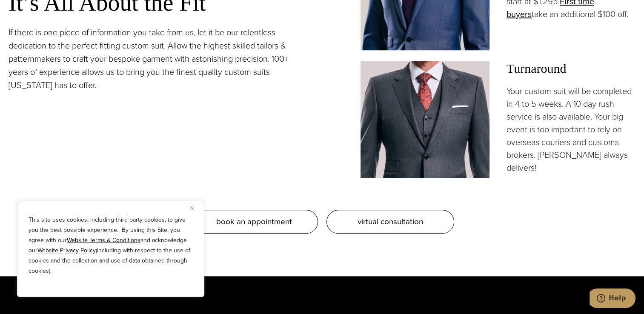  I want to click on a: Website Privacy Policy, so click(66, 250).